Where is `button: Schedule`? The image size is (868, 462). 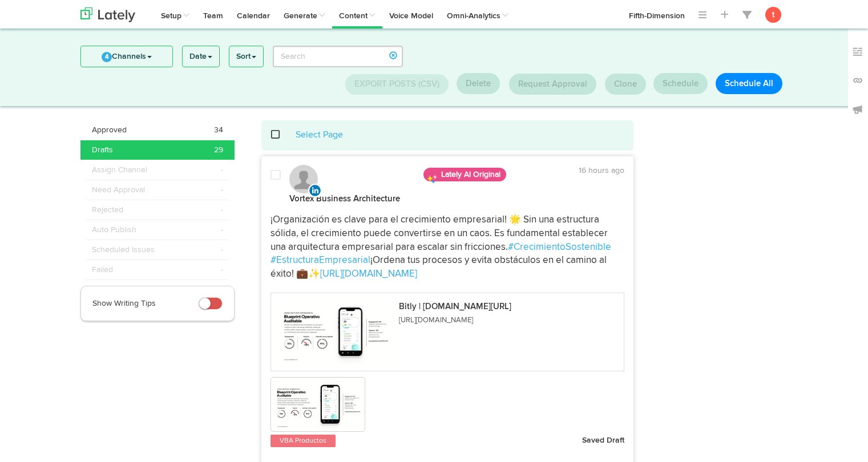 button: Schedule is located at coordinates (680, 83).